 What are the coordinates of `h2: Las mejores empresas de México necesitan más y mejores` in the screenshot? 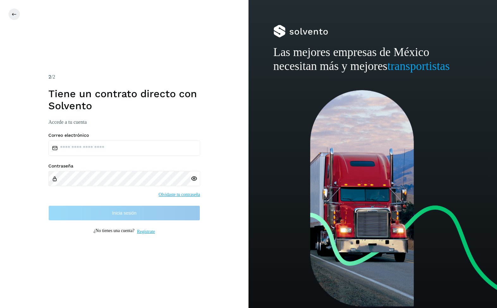 It's located at (373, 66).